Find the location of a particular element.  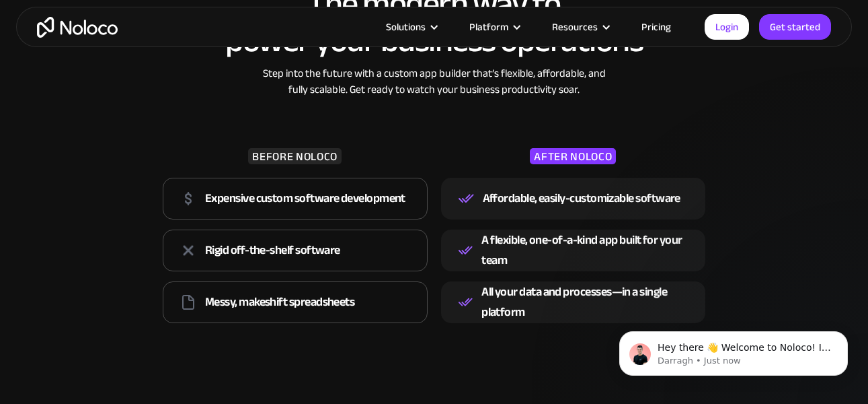

p: Message from Darragh, sent Just now is located at coordinates (145, 58).